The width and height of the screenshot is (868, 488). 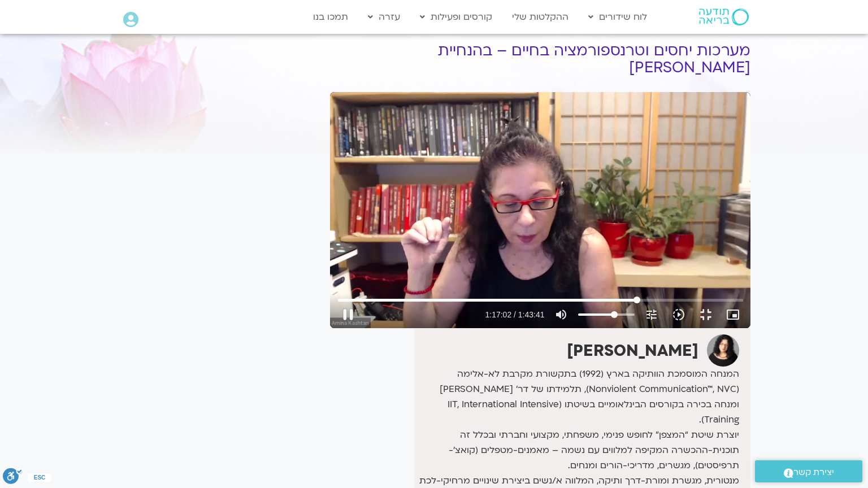 I want to click on img: תודעה בריאה, so click(x=724, y=17).